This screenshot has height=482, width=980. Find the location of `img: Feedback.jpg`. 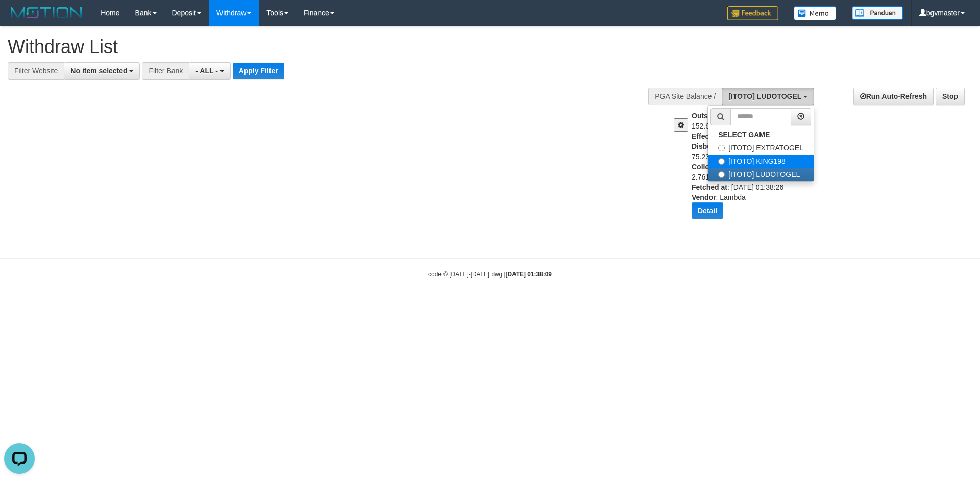

img: Feedback.jpg is located at coordinates (753, 14).